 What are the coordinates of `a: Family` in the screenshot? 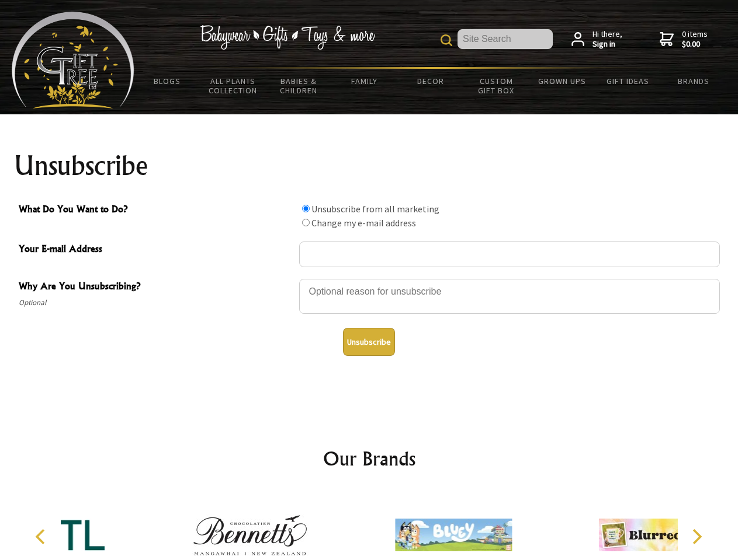 It's located at (365, 81).